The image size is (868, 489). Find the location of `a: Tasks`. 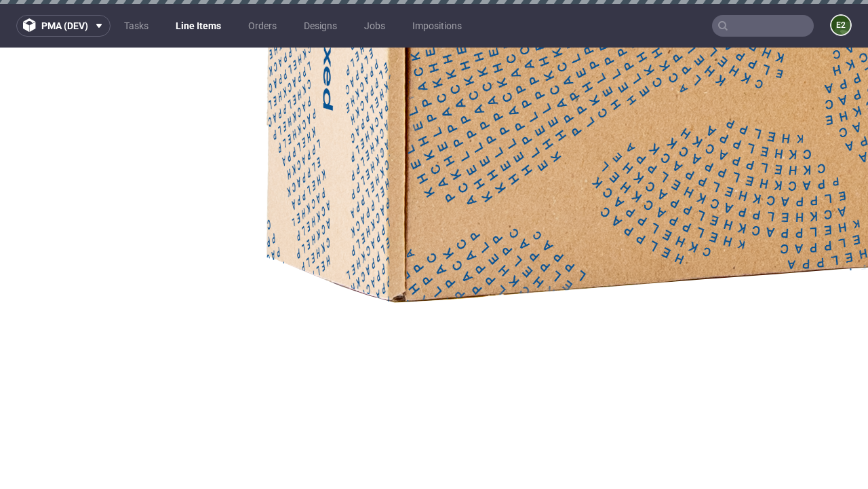

a: Tasks is located at coordinates (137, 26).